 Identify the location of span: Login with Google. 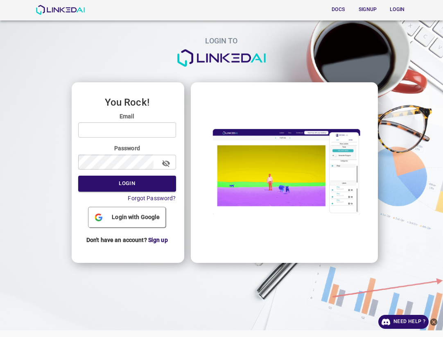
(136, 217).